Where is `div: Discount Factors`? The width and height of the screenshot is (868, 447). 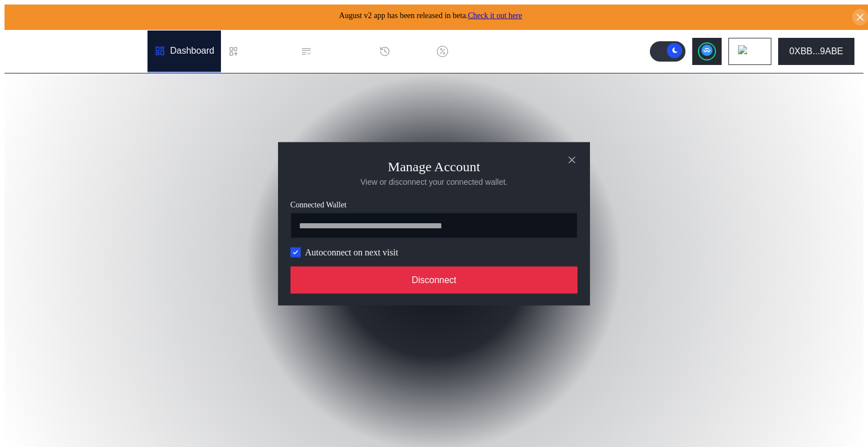 div: Discount Factors is located at coordinates (486, 52).